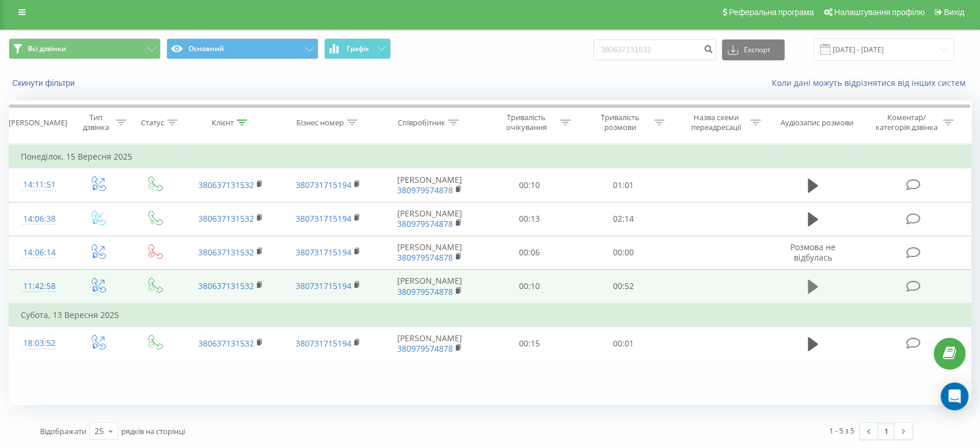 The height and width of the screenshot is (448, 980). Describe the element at coordinates (716, 122) in the screenshot. I see `div: Назва схеми переадресації` at that location.